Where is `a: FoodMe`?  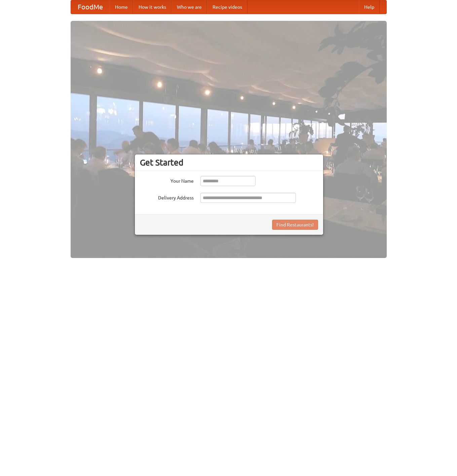
a: FoodMe is located at coordinates (90, 7).